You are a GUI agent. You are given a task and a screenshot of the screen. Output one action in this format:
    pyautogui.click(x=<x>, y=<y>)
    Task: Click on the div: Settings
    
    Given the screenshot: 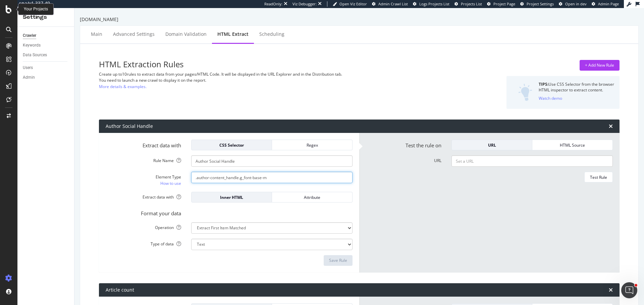 What is the action you would take?
    pyautogui.click(x=46, y=17)
    